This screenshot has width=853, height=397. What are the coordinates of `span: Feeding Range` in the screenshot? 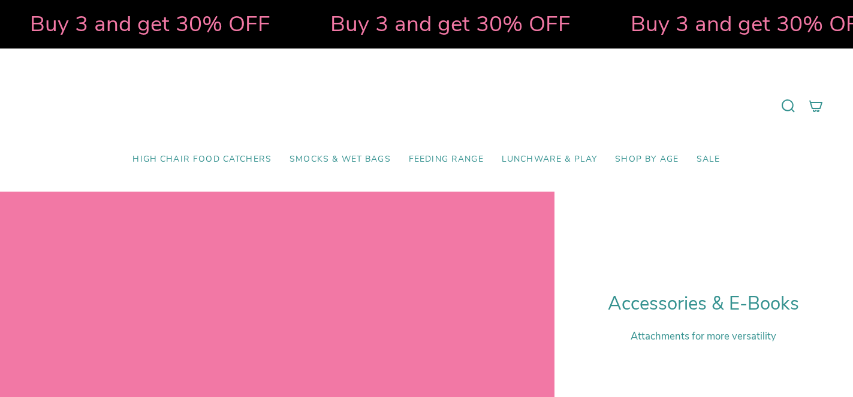 It's located at (446, 159).